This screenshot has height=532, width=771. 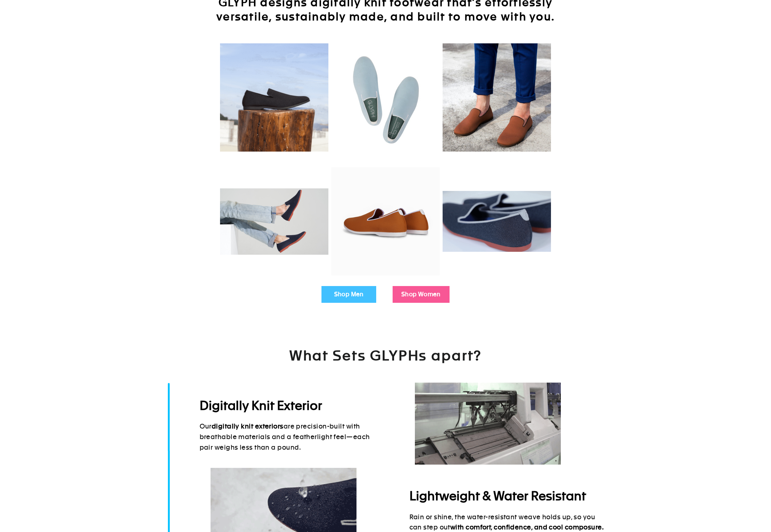 What do you see at coordinates (527, 527) in the screenshot?
I see `strong: with comfort, confidence, and cool composure.` at bounding box center [527, 527].